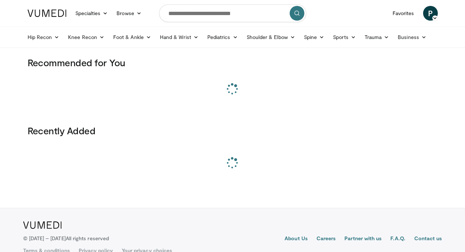 This screenshot has width=465, height=252. Describe the element at coordinates (404, 13) in the screenshot. I see `a: Favorites` at that location.